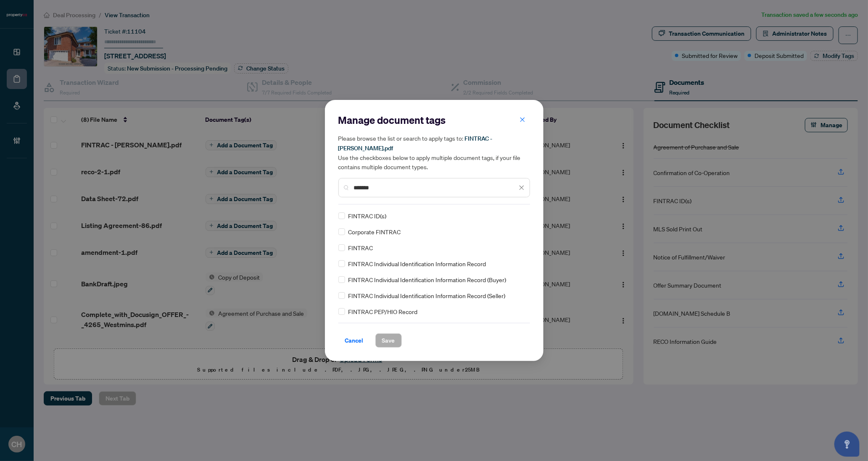 The image size is (868, 461). I want to click on span: FINTRAC, so click(360, 248).